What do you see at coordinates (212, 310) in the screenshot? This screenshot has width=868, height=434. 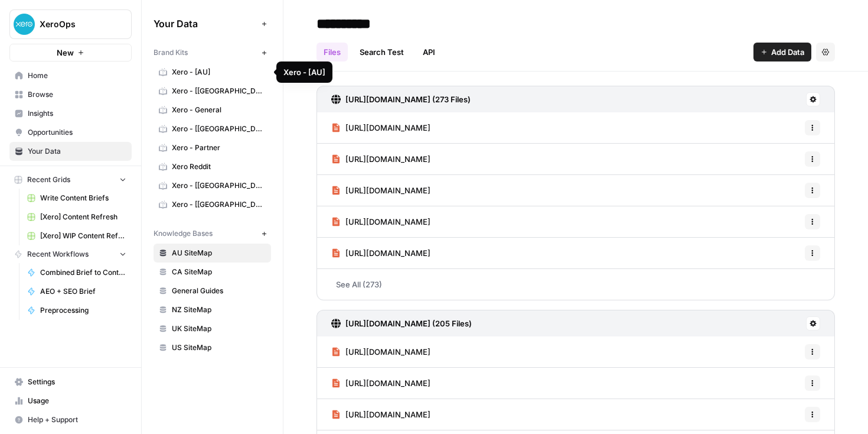 I see `a: NZ SiteMap` at bounding box center [212, 310].